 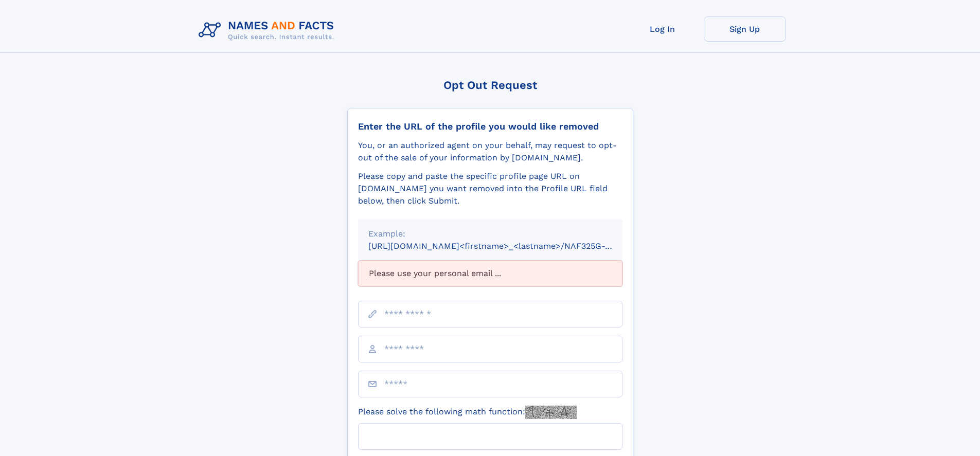 What do you see at coordinates (269, 30) in the screenshot?
I see `img: Logo Names and Facts` at bounding box center [269, 30].